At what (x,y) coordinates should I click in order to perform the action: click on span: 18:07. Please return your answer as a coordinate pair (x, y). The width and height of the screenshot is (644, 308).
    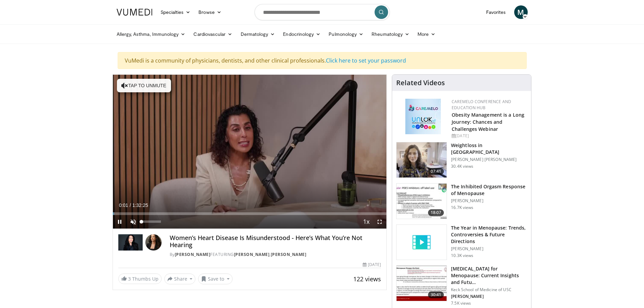
    Looking at the image, I should click on (436, 213).